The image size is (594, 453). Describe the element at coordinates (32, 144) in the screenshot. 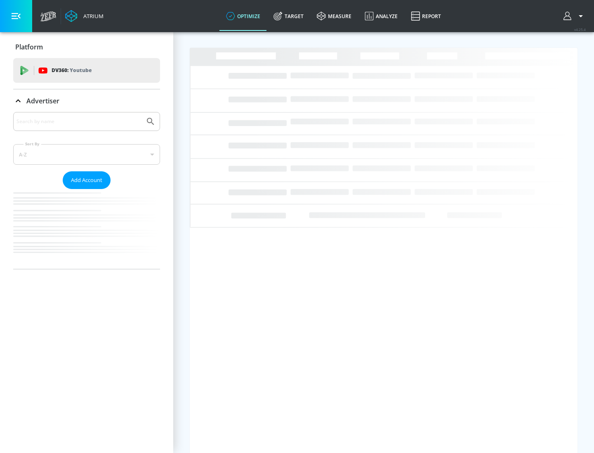

I see `label: Sort By` at that location.